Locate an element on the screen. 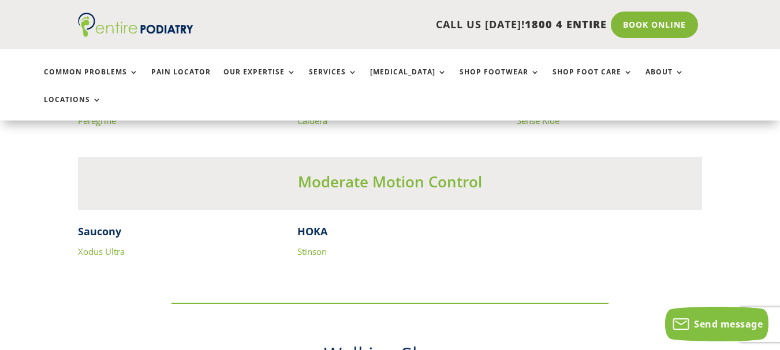 This screenshot has height=350, width=780. a: Shop Foot Care is located at coordinates (592, 80).